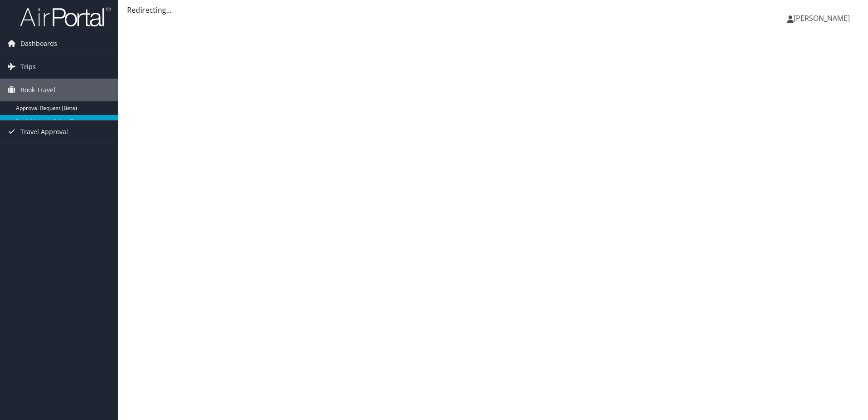 The image size is (868, 420). What do you see at coordinates (39, 44) in the screenshot?
I see `span: Dashboards` at bounding box center [39, 44].